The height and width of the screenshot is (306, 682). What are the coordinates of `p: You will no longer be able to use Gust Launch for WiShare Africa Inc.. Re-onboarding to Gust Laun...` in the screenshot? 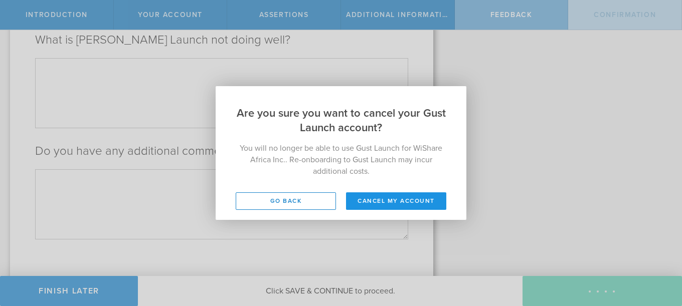 It's located at (341, 160).